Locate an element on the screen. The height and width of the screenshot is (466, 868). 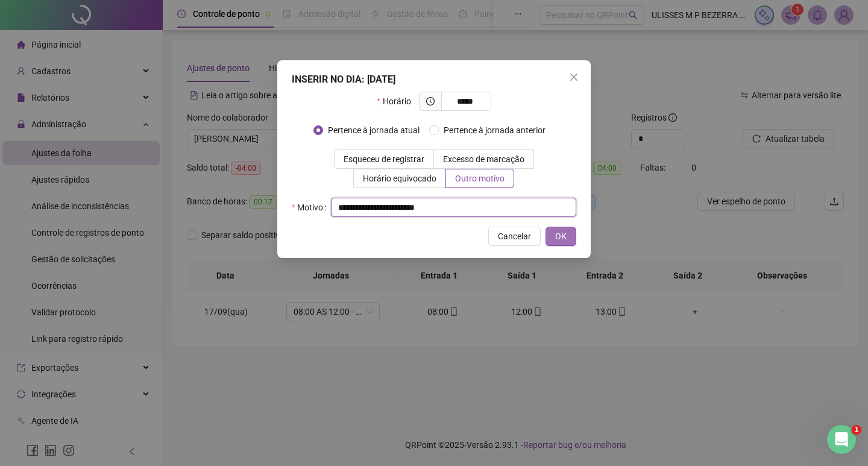
span: OK is located at coordinates (561, 237).